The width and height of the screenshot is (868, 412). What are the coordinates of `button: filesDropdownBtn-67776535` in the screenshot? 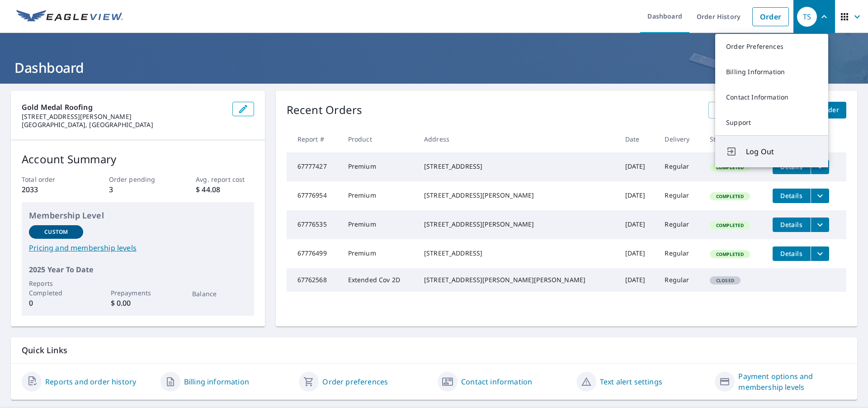 It's located at (820, 225).